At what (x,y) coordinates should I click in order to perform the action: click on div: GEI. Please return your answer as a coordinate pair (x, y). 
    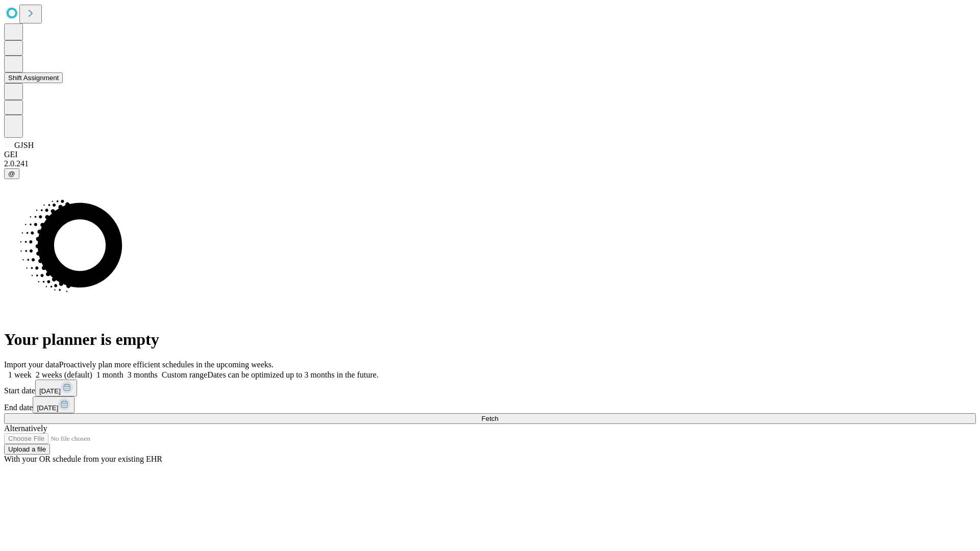
    Looking at the image, I should click on (490, 155).